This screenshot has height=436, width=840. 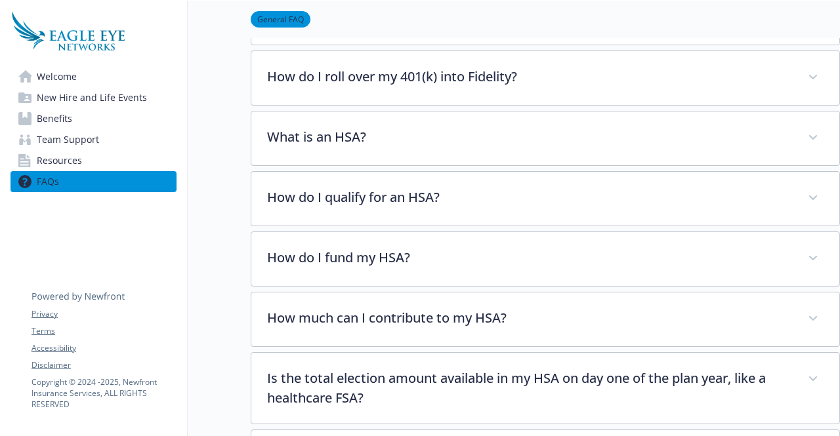 What do you see at coordinates (545, 78) in the screenshot?
I see `div: How do I roll over my 401(k) into Fidelity?` at bounding box center [545, 78].